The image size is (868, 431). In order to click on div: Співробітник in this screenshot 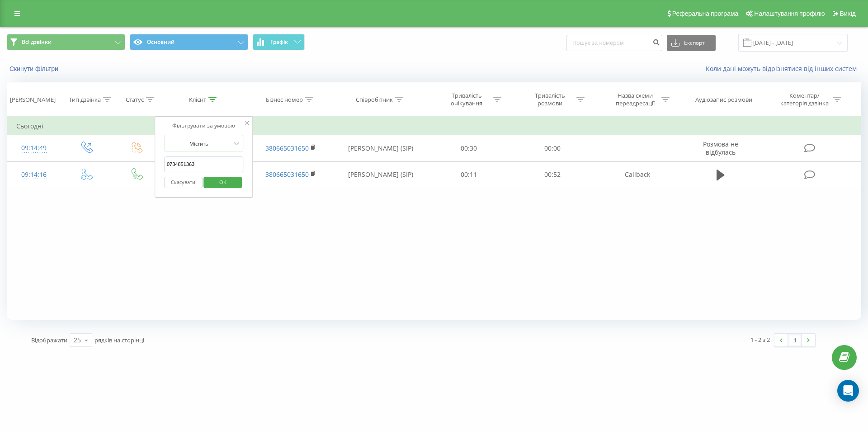, I will do `click(374, 100)`.